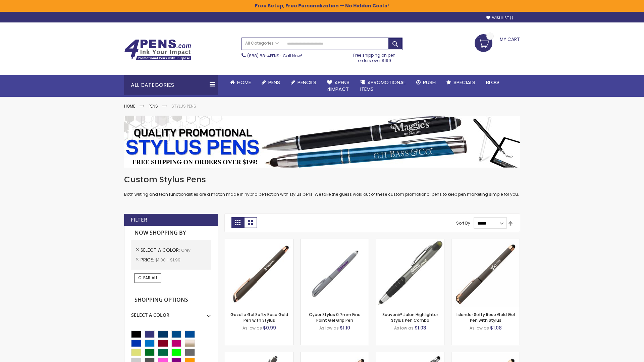 The height and width of the screenshot is (362, 644). What do you see at coordinates (259, 241) in the screenshot?
I see `a: Gazelle Gel Softy Rose Gold Pen with Stylus-Grey` at bounding box center [259, 241].